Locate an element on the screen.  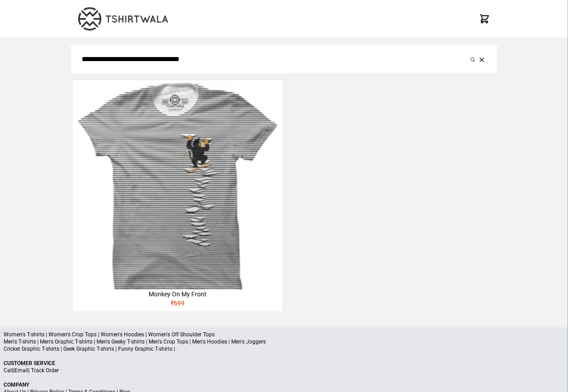
a: Email is located at coordinates (21, 371).